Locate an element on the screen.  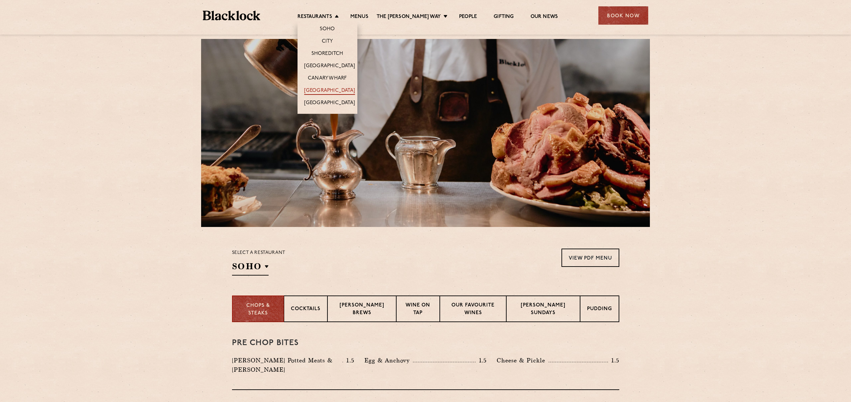
p: Wine on Tap is located at coordinates (418, 309).